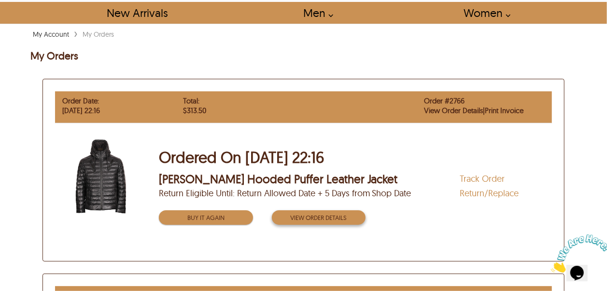 This screenshot has width=607, height=291. What do you see at coordinates (504, 110) in the screenshot?
I see `a: Print Invoice` at bounding box center [504, 110].